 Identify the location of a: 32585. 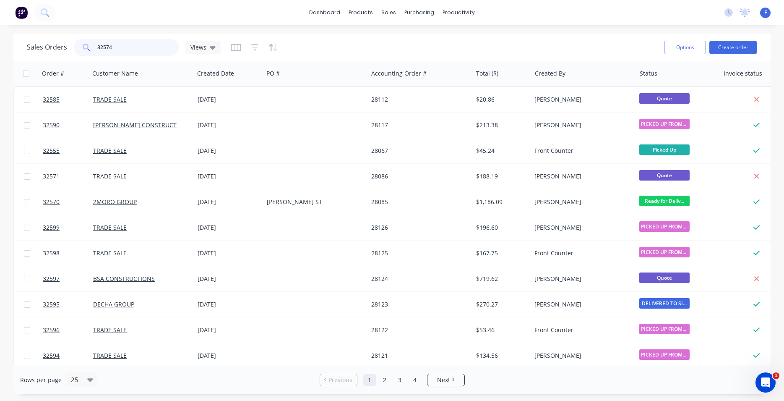
(68, 99).